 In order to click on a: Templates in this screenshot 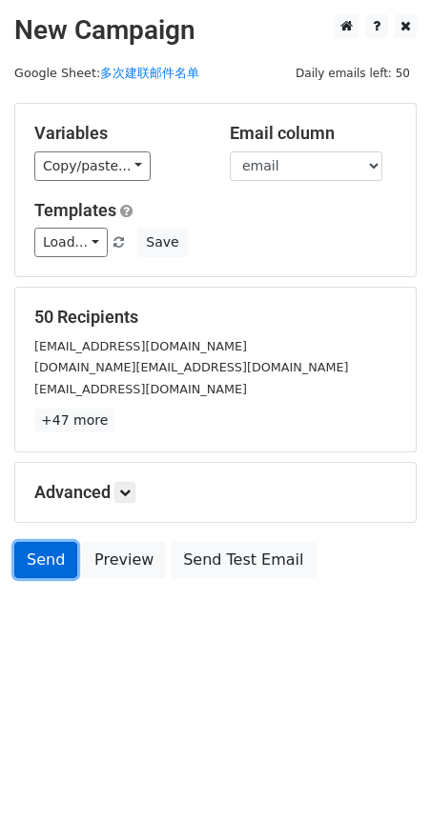, I will do `click(75, 210)`.